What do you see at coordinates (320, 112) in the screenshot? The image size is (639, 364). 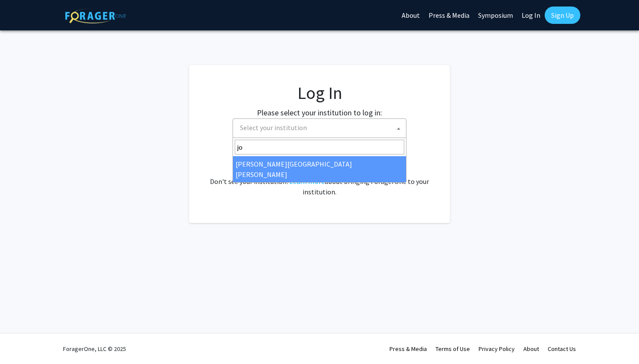 I see `label: Please select your institution to log in:` at bounding box center [320, 112].